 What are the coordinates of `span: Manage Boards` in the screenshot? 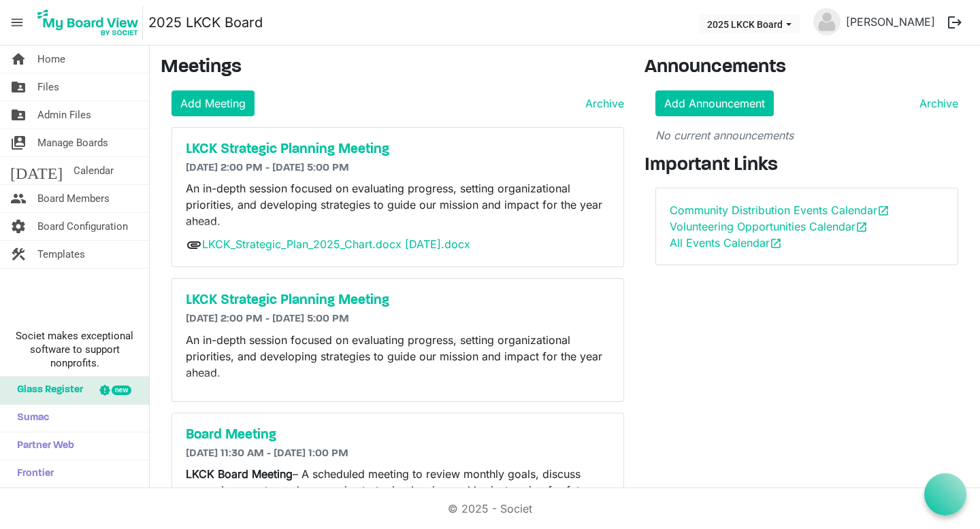 It's located at (73, 143).